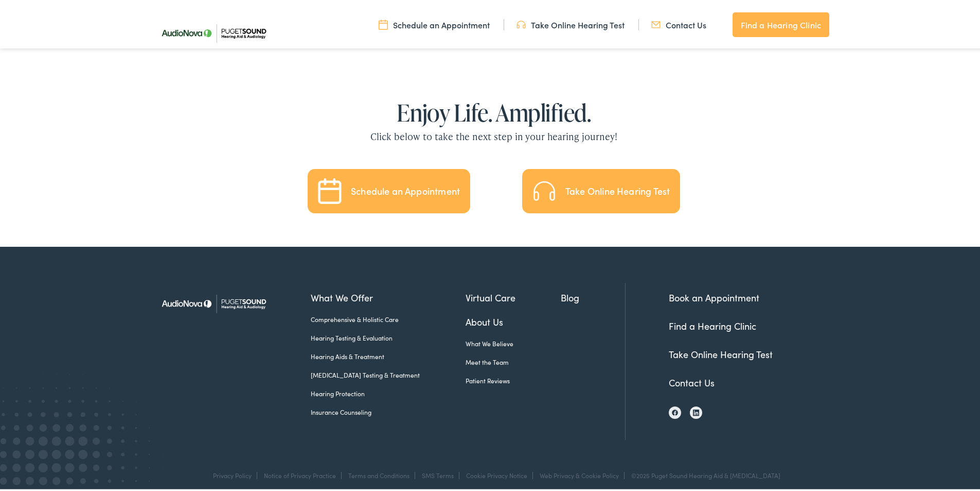  I want to click on a: Hearing Testing & Evaluation, so click(388, 336).